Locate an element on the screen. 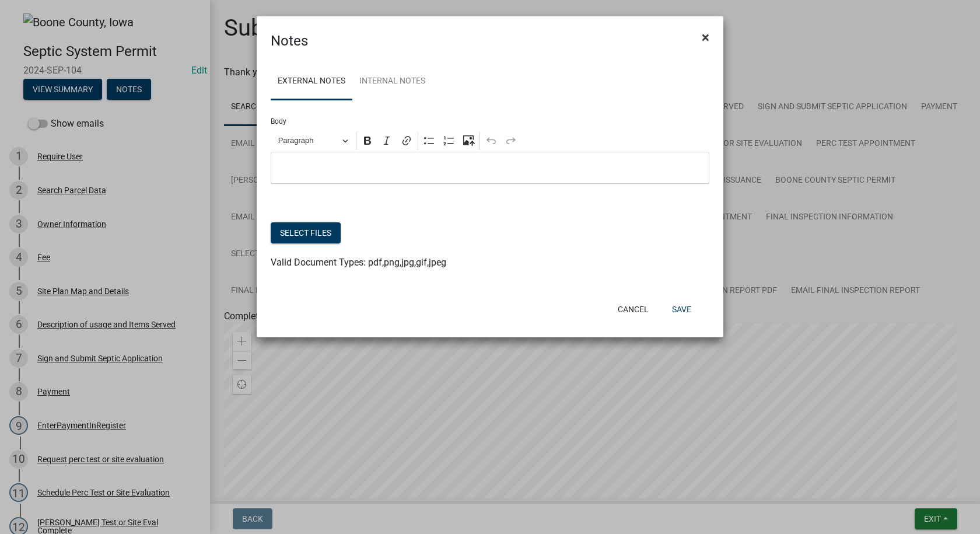 This screenshot has height=534, width=980. button: Cancel is located at coordinates (633, 309).